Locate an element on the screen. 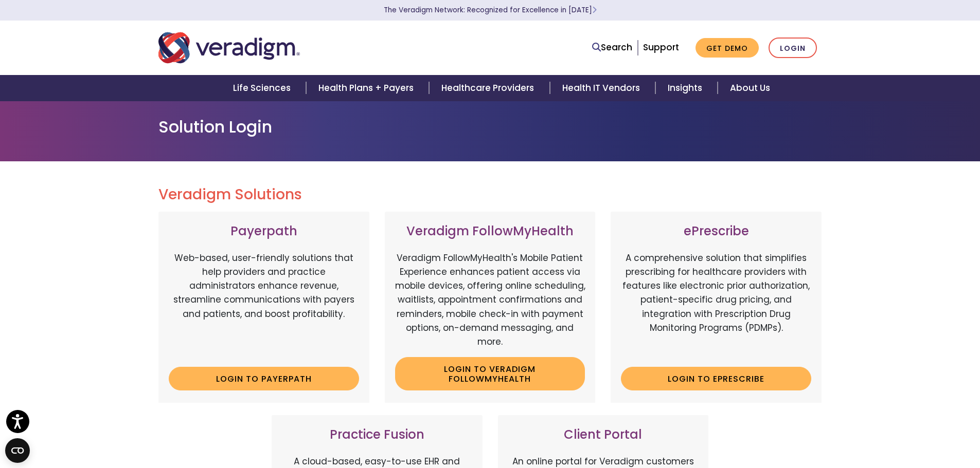 The height and width of the screenshot is (468, 980). a: Health IT Vendors is located at coordinates (602, 88).